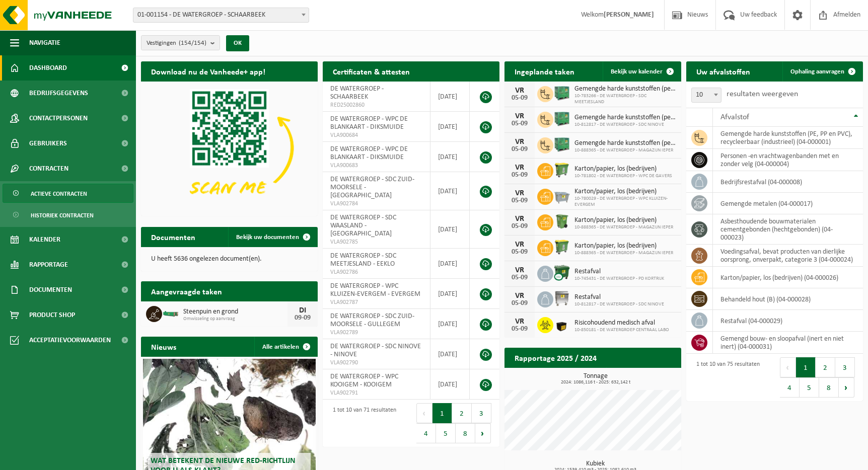  Describe the element at coordinates (376, 166) in the screenshot. I see `span: VLA900683` at that location.